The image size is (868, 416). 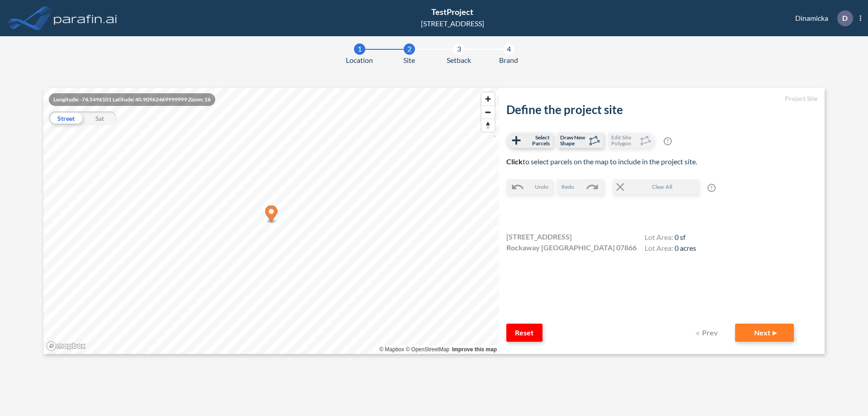 I want to click on span: Clear All, so click(x=663, y=187).